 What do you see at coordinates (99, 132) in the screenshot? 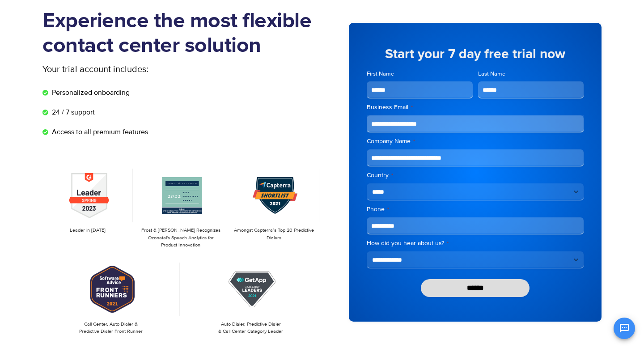
I see `span: Access to all premium features` at bounding box center [99, 132].